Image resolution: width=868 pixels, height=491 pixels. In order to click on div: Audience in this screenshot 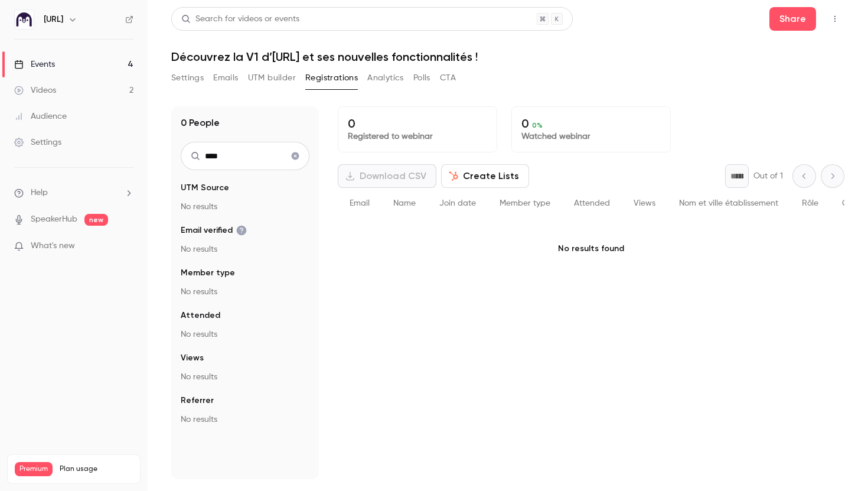, I will do `click(40, 116)`.